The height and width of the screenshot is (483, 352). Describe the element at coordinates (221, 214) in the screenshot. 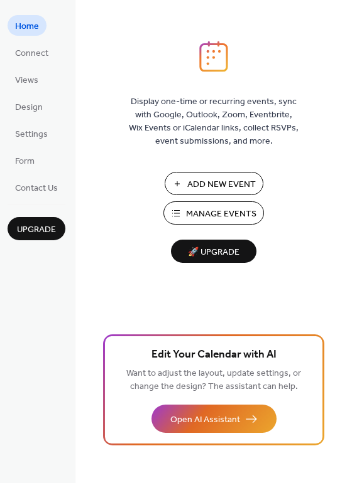

I see `span: Manage Events` at that location.